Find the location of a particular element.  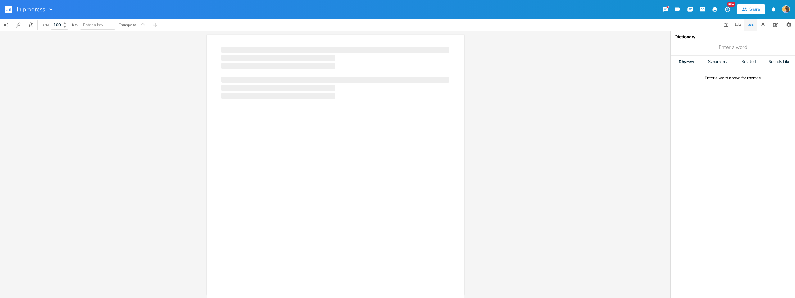

div: Transpose is located at coordinates (127, 25).